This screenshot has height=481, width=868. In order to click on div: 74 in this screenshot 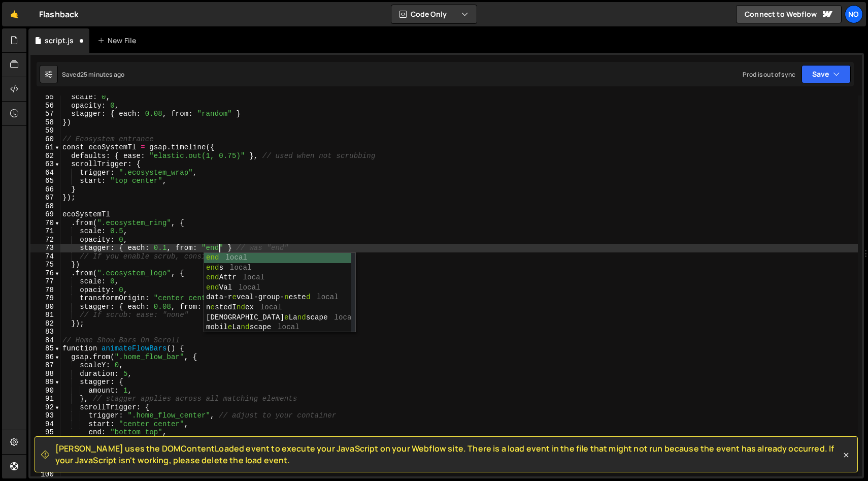, I will do `click(45, 257)`.